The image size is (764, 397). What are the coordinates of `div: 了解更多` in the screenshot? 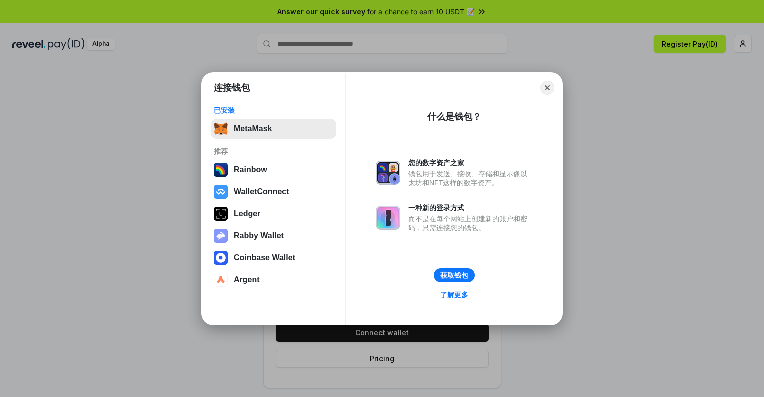 It's located at (454, 295).